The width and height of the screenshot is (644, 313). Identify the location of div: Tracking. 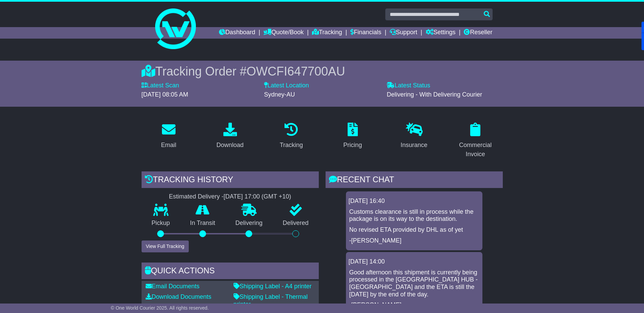
(291, 145).